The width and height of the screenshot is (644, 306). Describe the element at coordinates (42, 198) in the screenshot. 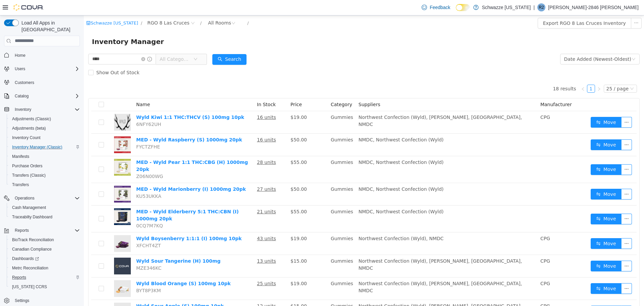

I see `button: Operations` at that location.